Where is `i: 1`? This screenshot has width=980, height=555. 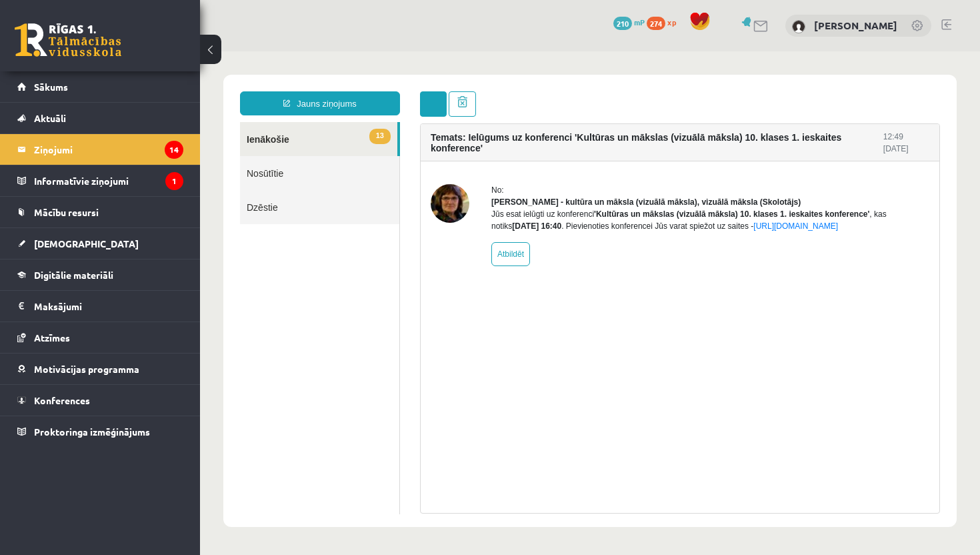
i: 1 is located at coordinates (174, 181).